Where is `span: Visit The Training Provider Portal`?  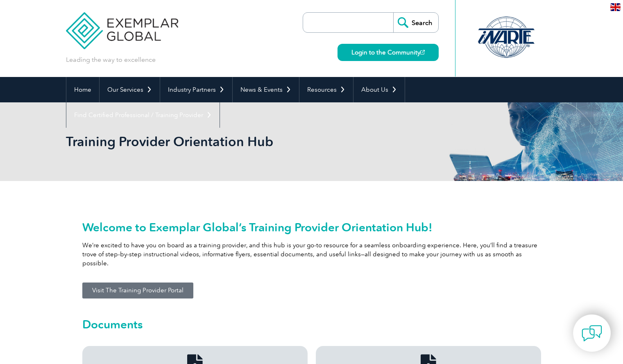
span: Visit The Training Provider Portal is located at coordinates (138, 290).